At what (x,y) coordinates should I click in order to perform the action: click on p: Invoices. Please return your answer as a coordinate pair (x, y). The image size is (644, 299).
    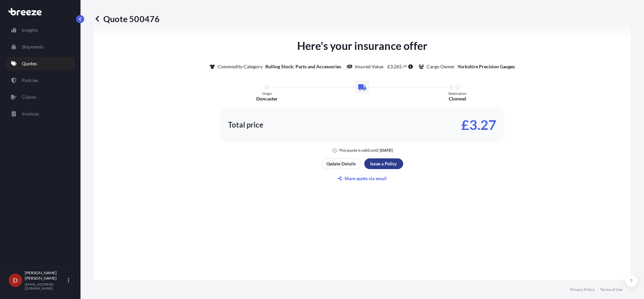
    Looking at the image, I should click on (30, 114).